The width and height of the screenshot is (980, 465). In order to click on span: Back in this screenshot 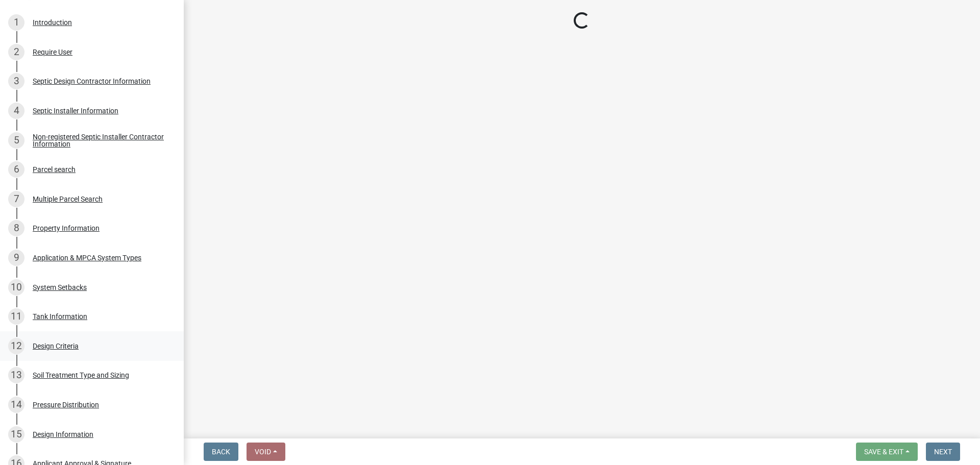, I will do `click(221, 452)`.